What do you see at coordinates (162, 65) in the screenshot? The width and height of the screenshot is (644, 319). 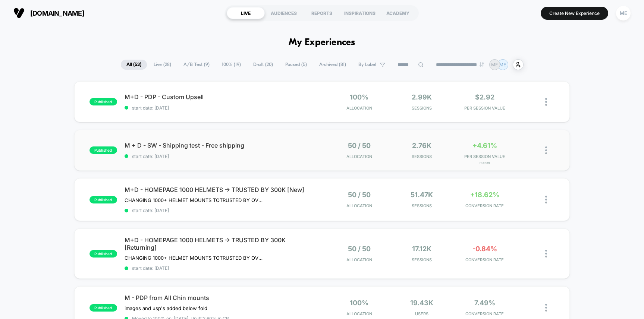 I see `span: Live ( 28 )` at bounding box center [162, 65].